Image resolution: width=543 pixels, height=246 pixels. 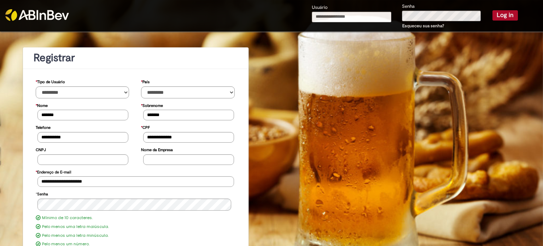 What do you see at coordinates (53, 171) in the screenshot?
I see `label: Endereço de E-mail` at bounding box center [53, 171].